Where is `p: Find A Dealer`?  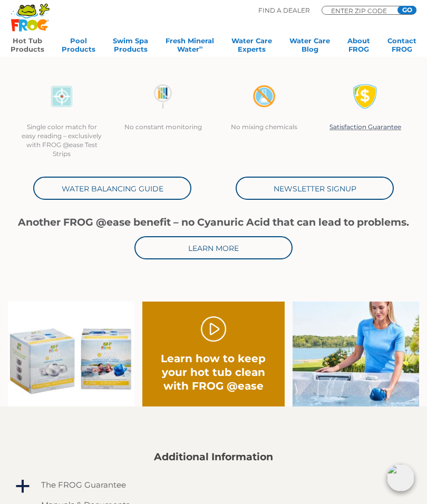
p: Find A Dealer is located at coordinates (284, 10).